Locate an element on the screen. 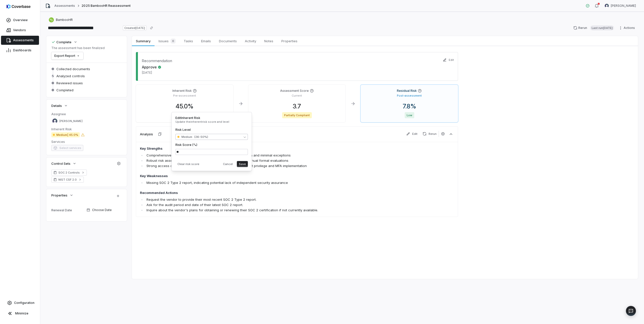 This screenshot has height=324, width=644. span: Control Sets is located at coordinates (61, 163).